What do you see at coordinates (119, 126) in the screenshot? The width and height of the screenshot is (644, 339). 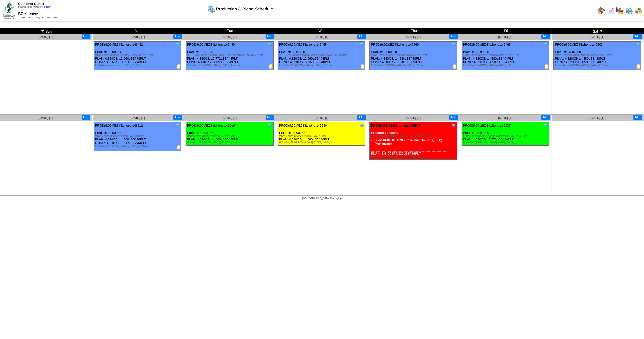 I see `a: PROD(9:00a)BZ Kitchens-146512` at bounding box center [119, 126].